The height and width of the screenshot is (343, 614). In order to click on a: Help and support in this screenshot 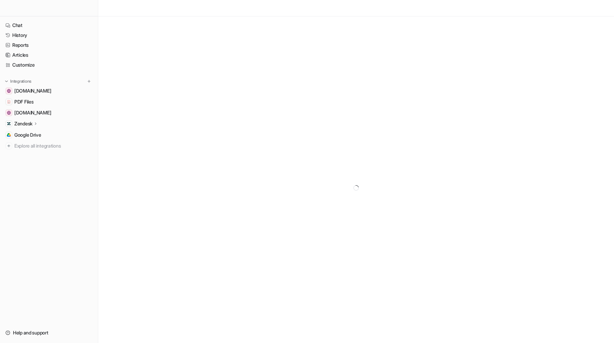, I will do `click(49, 332)`.